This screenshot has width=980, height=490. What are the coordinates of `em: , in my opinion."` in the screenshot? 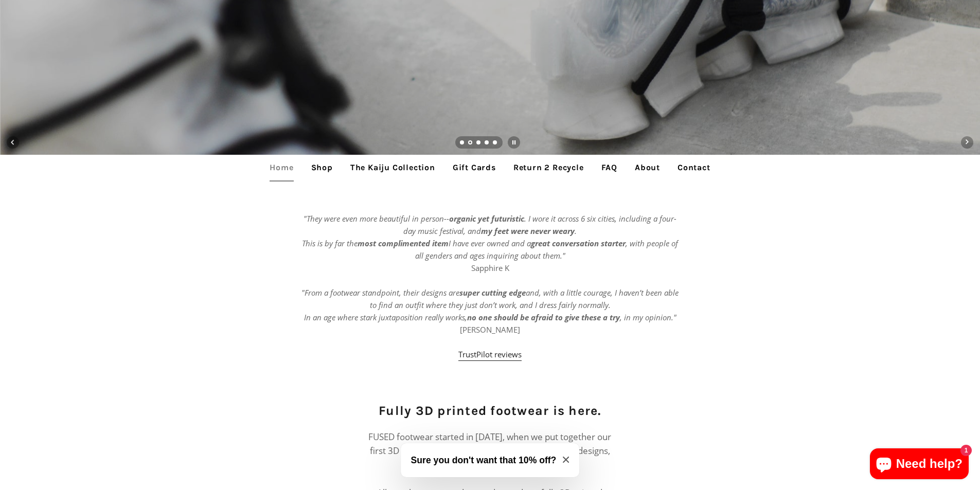 It's located at (648, 317).